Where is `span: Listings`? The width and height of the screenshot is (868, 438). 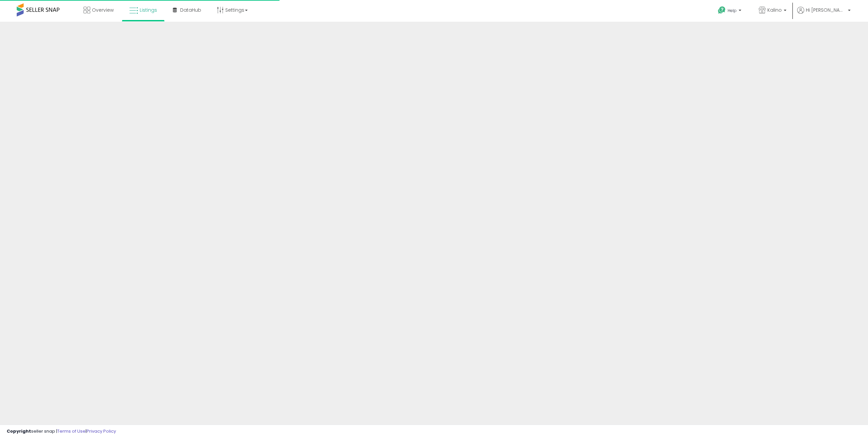
span: Listings is located at coordinates (149, 10).